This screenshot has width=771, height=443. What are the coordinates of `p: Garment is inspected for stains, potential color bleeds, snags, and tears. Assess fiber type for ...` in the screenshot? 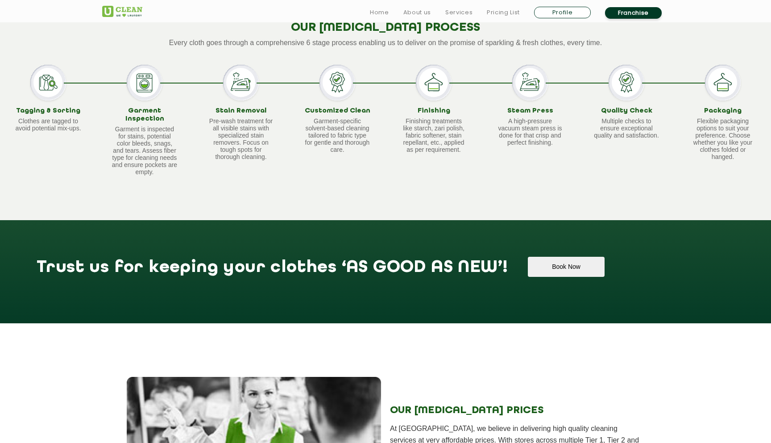 It's located at (145, 150).